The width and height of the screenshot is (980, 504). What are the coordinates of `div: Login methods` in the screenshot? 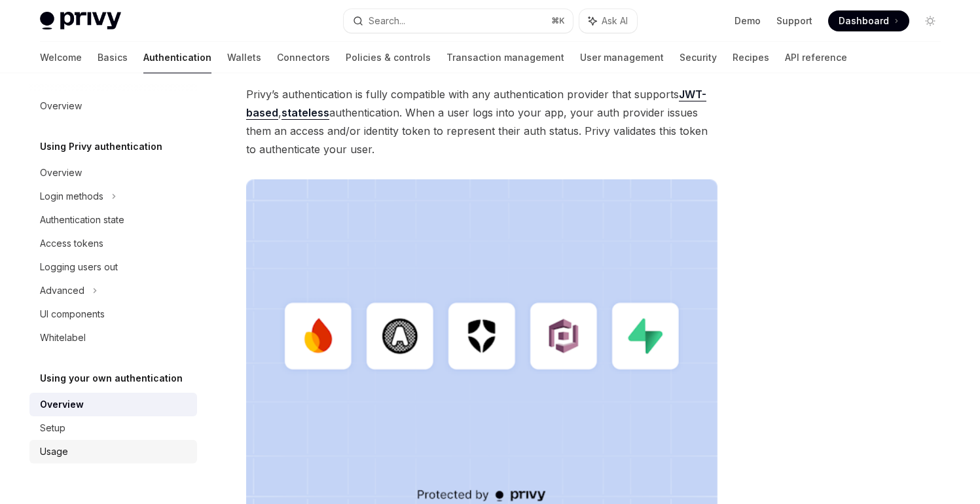 It's located at (71, 196).